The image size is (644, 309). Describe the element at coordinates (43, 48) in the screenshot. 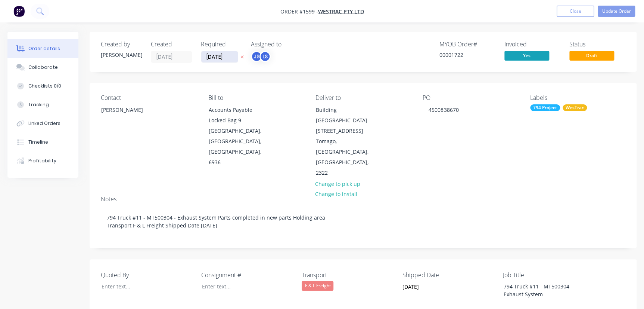

I see `button: Order details` at that location.